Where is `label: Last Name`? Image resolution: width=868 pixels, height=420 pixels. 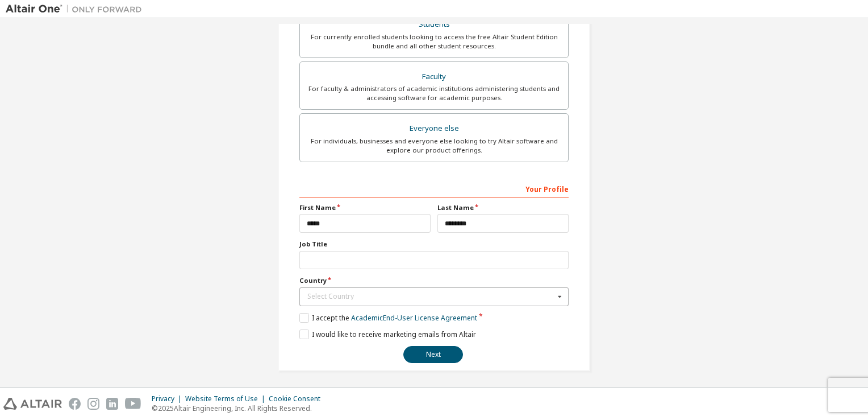
label: Last Name is located at coordinates (503, 207).